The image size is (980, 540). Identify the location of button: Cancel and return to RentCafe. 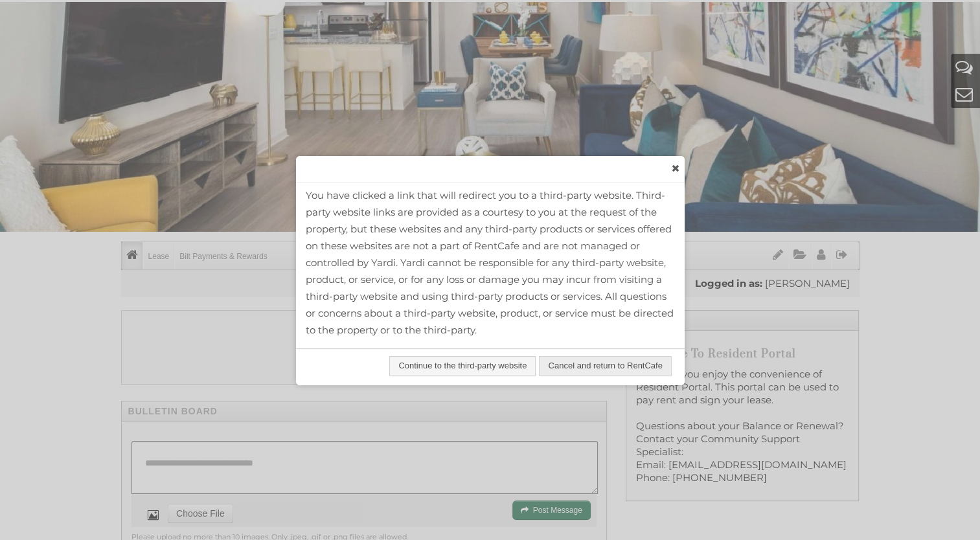
(605, 366).